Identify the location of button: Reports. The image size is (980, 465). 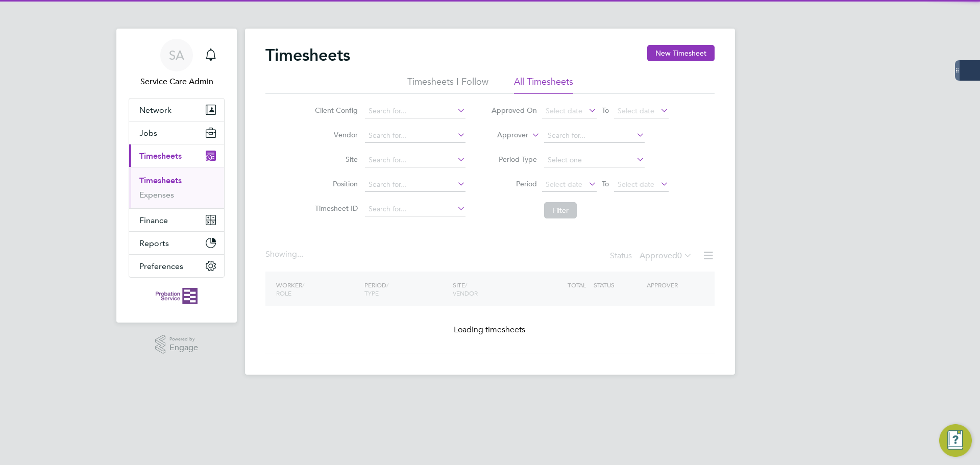
(177, 243).